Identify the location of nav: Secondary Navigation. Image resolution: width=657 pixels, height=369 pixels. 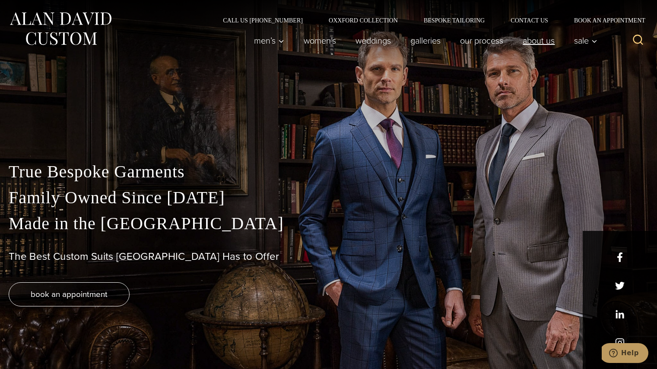
(429, 20).